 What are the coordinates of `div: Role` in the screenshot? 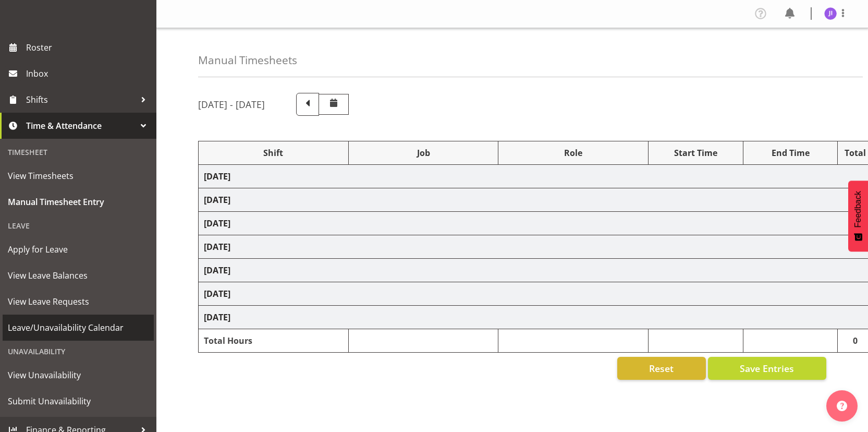 It's located at (573, 153).